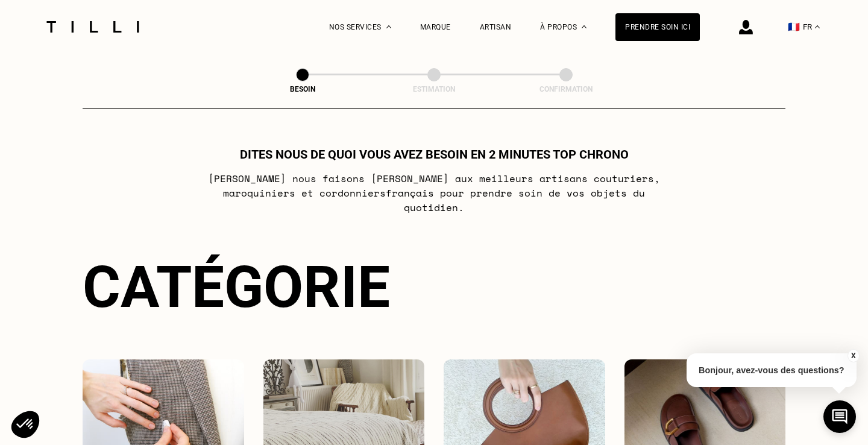  I want to click on img: Menu déroulant à propos, so click(584, 26).